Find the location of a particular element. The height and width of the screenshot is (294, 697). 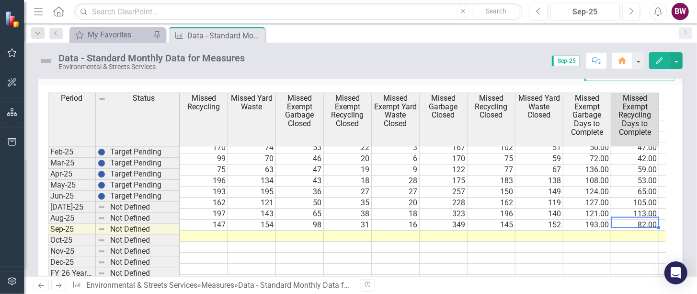

td: 99 is located at coordinates (204, 159).